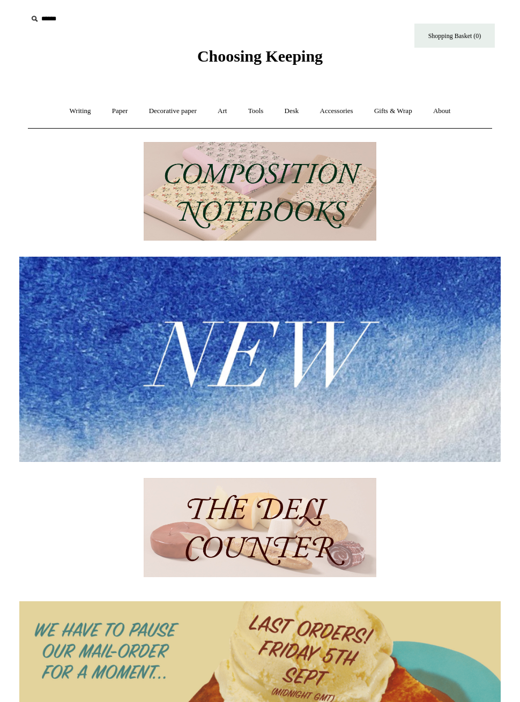 This screenshot has width=520, height=702. I want to click on img: The Deli Counter, so click(260, 527).